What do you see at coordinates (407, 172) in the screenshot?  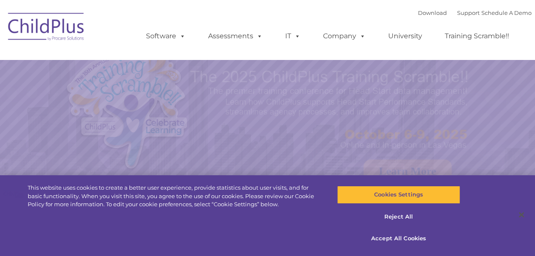 I see `a: Learn More` at bounding box center [407, 172].